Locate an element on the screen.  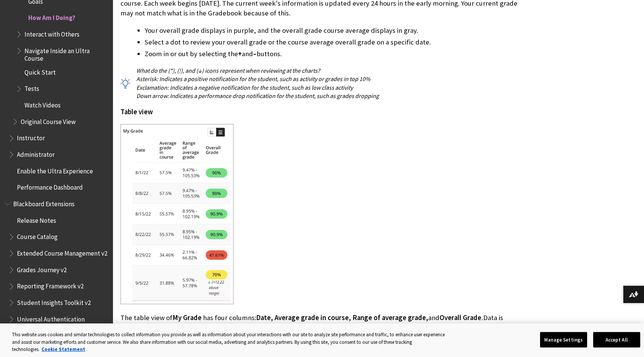
li: Select a dot to review your overall grade or the course average overall grade on a specific date. is located at coordinates (335, 42).